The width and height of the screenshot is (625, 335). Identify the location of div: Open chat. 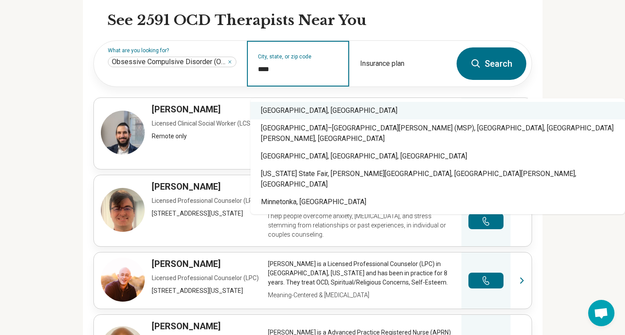
(601, 313).